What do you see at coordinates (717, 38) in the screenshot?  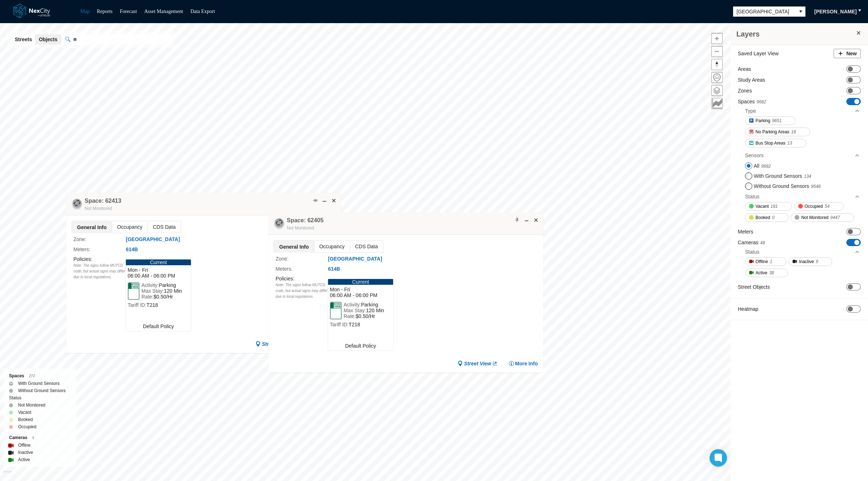 I see `button: Zoom in` at bounding box center [717, 38].